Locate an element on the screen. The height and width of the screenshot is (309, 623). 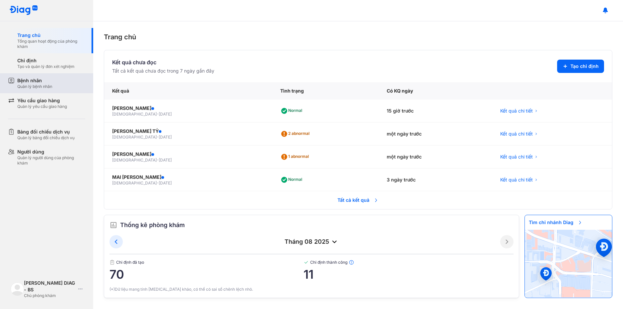
span: 11 is located at coordinates (408, 274).